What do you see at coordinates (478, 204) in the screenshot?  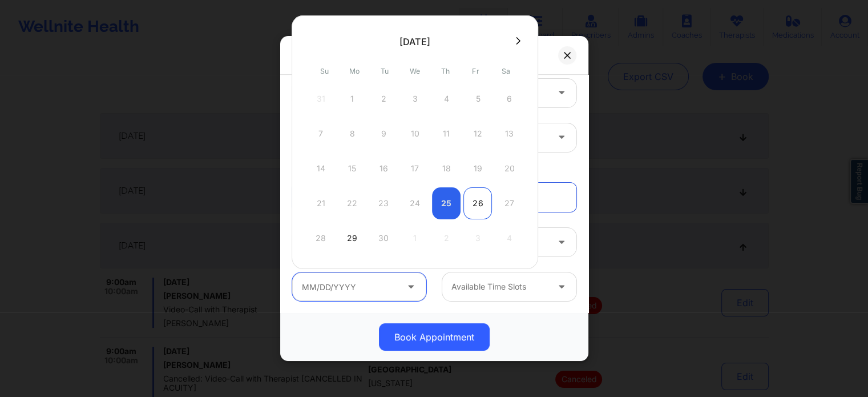 I see `div: Fri Sep 26 2025` at bounding box center [478, 204].